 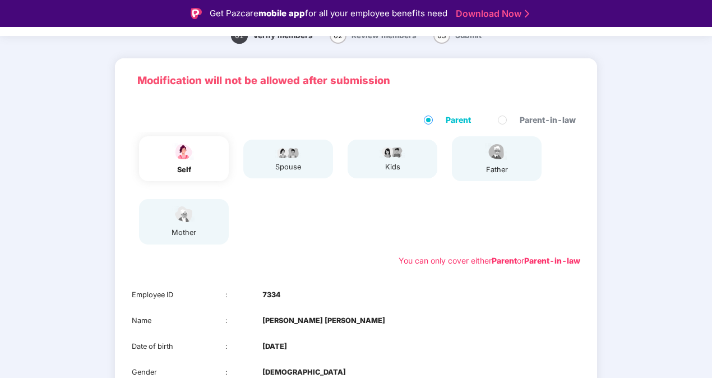 I want to click on img: Logo, so click(x=196, y=13).